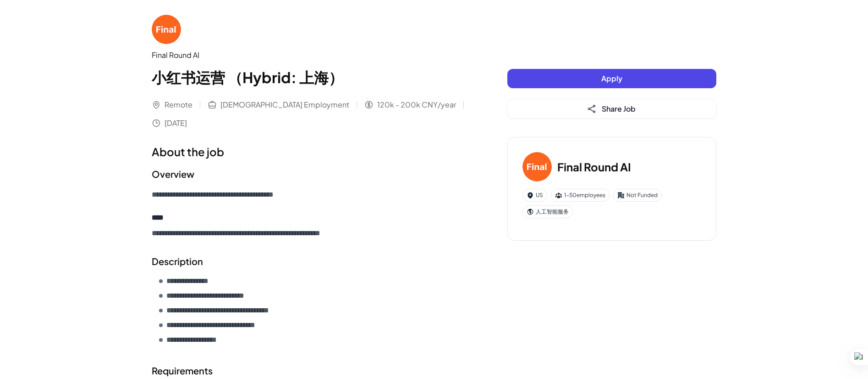 This screenshot has height=379, width=868. What do you see at coordinates (612, 78) in the screenshot?
I see `span: Apply` at bounding box center [612, 78].